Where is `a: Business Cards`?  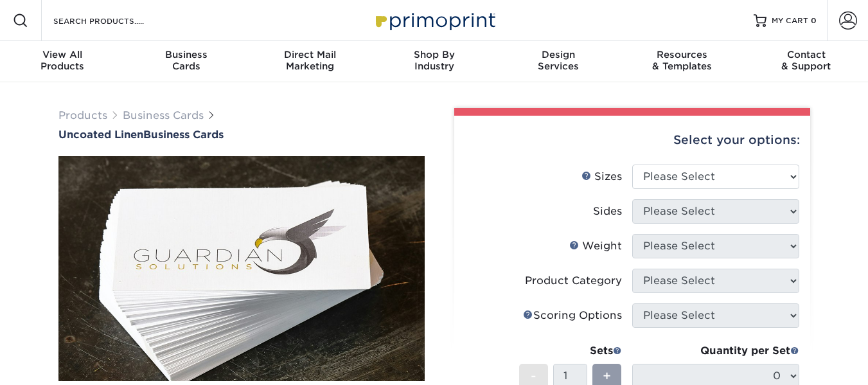 a: Business Cards is located at coordinates (163, 115).